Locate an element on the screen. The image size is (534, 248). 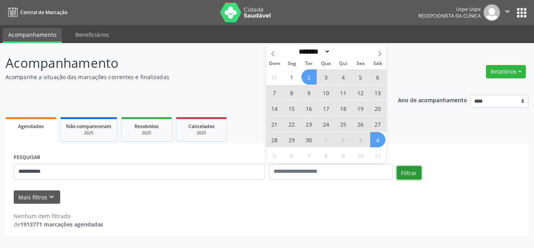
a: Acompanhamento is located at coordinates (32, 35).